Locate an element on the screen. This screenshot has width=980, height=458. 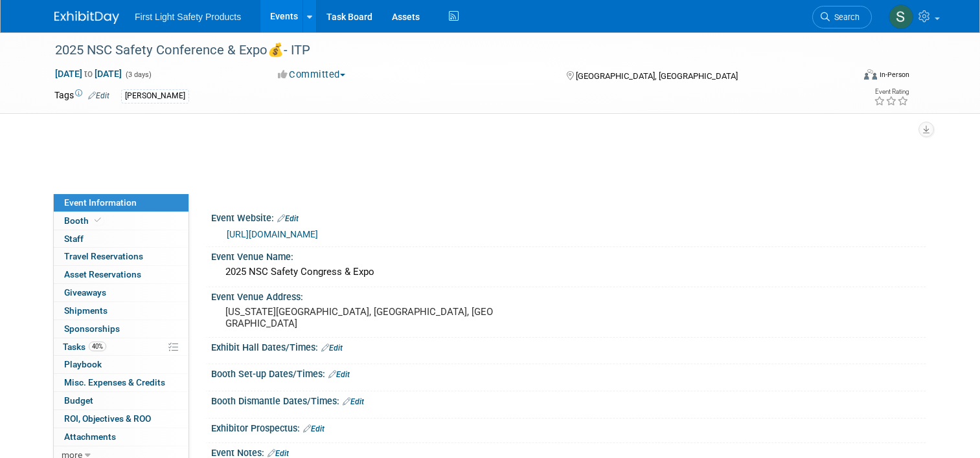
a: Misc. Expenses & Credits is located at coordinates (121, 382).